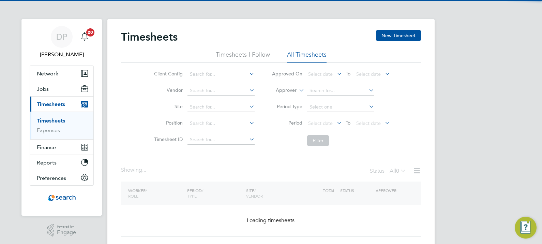 The width and height of the screenshot is (542, 244). Describe the element at coordinates (341, 107) in the screenshot. I see `input: Select one` at that location.